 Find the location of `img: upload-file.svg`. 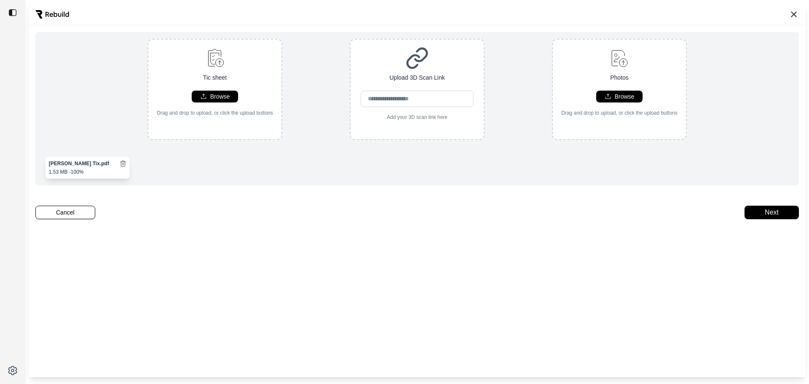

img: upload-file.svg is located at coordinates (215, 58).